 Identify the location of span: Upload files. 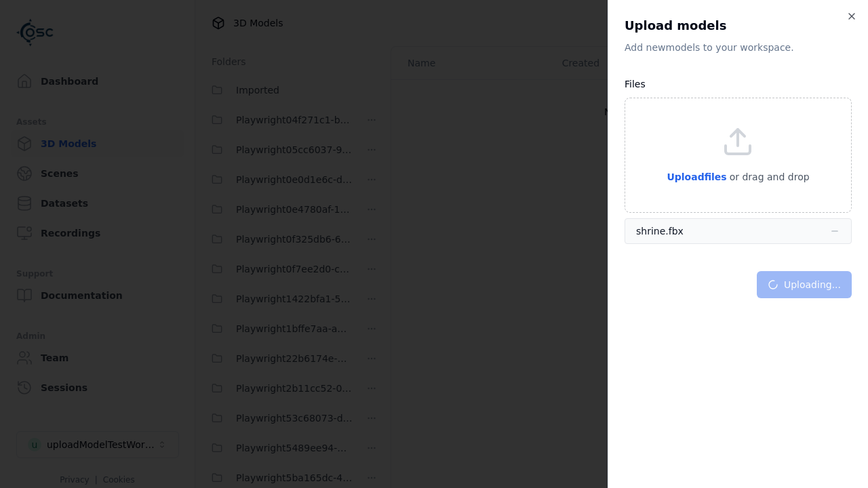
(696, 177).